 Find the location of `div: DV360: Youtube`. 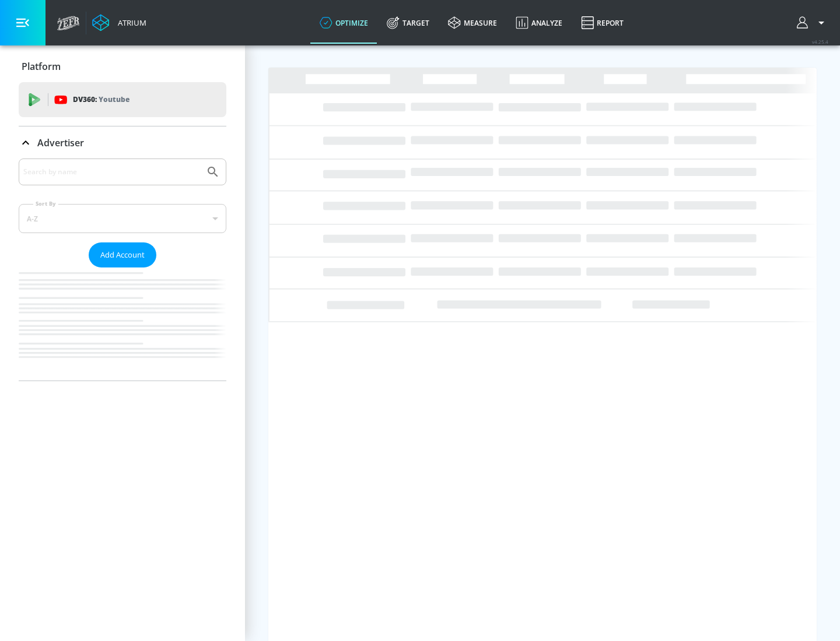

div: DV360: Youtube is located at coordinates (123, 100).